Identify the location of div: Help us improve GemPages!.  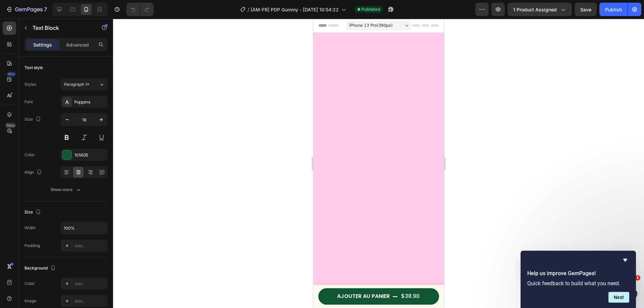
(578, 279).